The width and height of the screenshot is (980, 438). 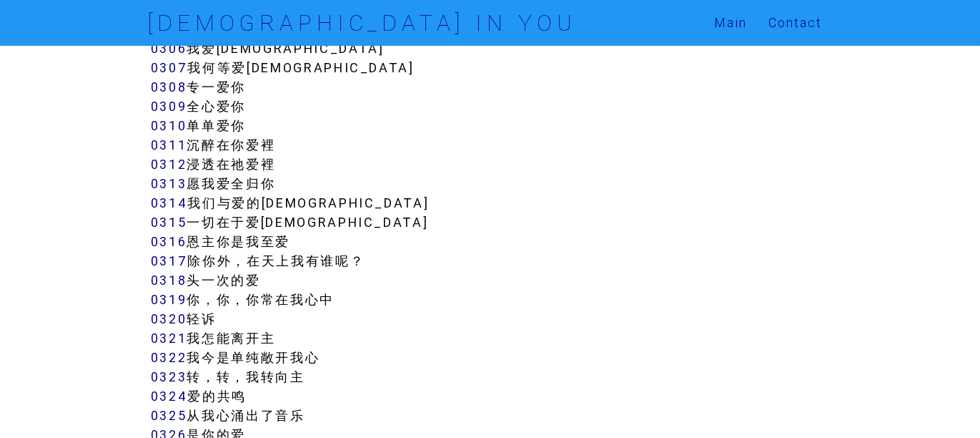 I want to click on a: 0311, so click(x=169, y=145).